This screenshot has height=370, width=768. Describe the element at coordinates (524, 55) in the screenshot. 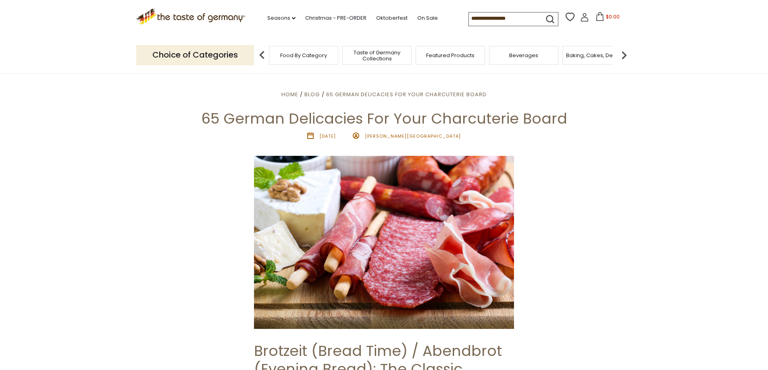

I see `a: Beverages` at that location.